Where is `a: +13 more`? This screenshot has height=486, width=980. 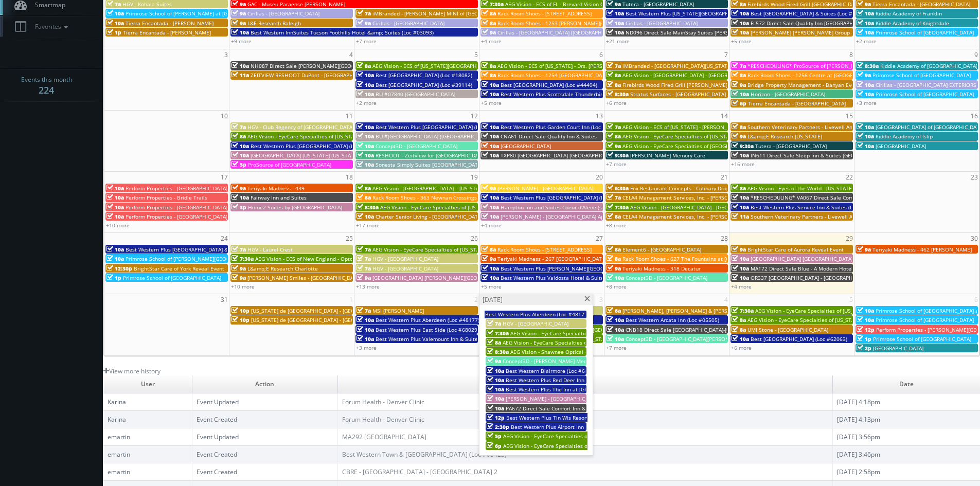
a: +13 more is located at coordinates (368, 287).